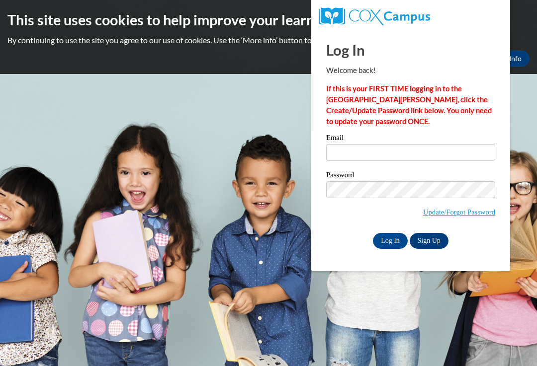  I want to click on input: Log In, so click(390, 241).